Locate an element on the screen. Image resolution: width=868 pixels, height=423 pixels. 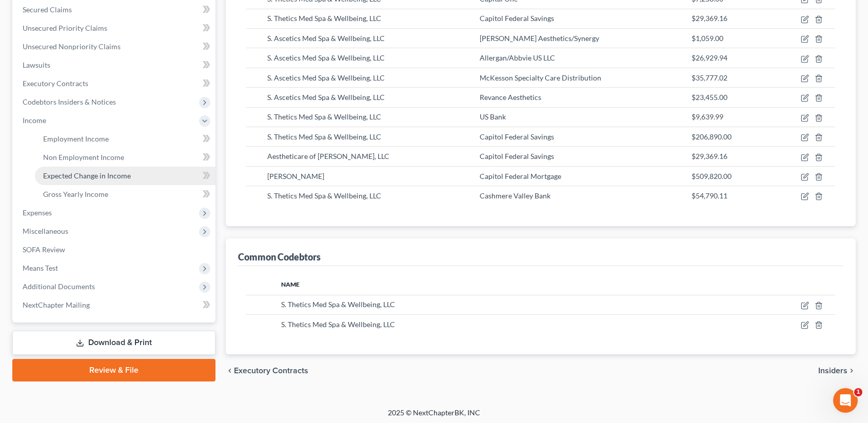
a: Non Employment Income is located at coordinates (125, 157).